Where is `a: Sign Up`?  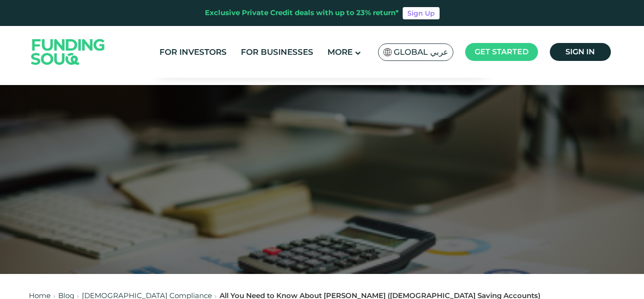
a: Sign Up is located at coordinates (421, 13).